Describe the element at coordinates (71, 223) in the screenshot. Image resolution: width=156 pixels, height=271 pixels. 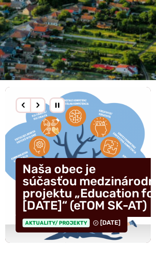
I see `span: / Projekty` at that location.